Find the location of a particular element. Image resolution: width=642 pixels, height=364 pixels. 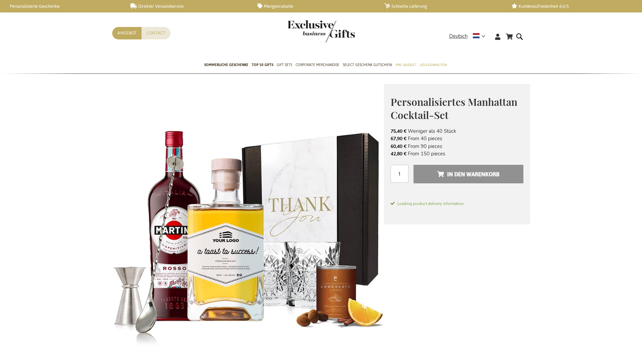

a: Gift Sets is located at coordinates (284, 65).